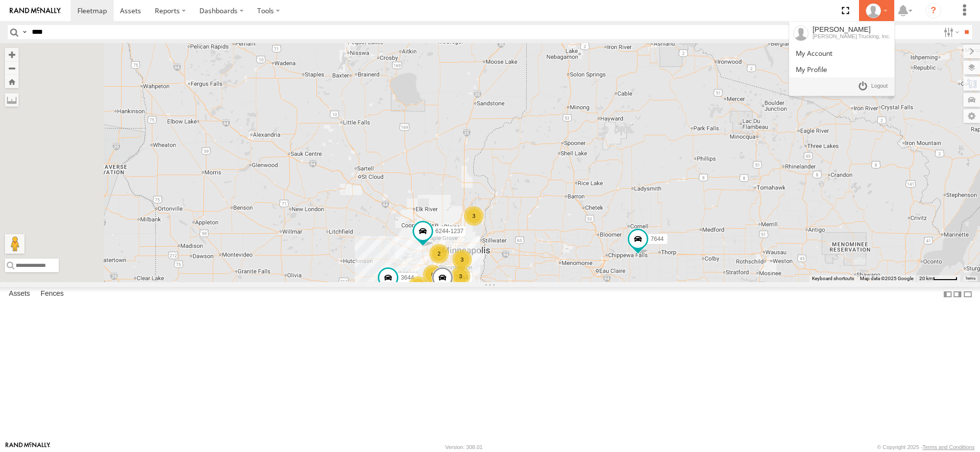  Describe the element at coordinates (28, 447) in the screenshot. I see `a: Visit our Website` at that location.